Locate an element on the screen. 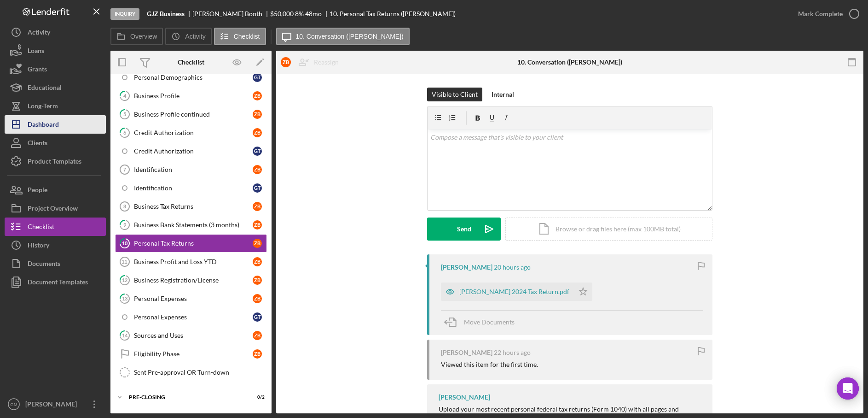 The width and height of the screenshot is (868, 418). div: Grants is located at coordinates (37, 70).